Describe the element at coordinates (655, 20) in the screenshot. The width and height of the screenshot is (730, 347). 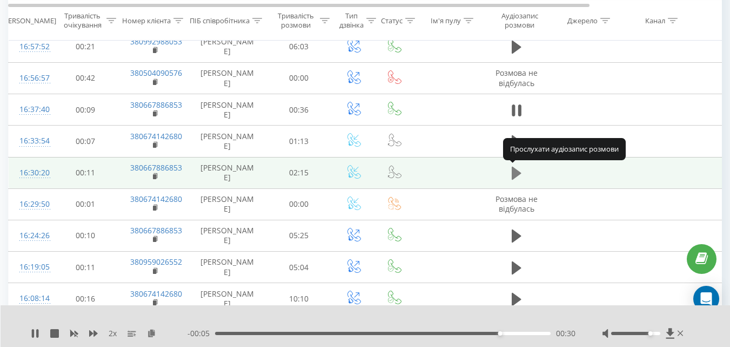
I see `div: Канал` at that location.